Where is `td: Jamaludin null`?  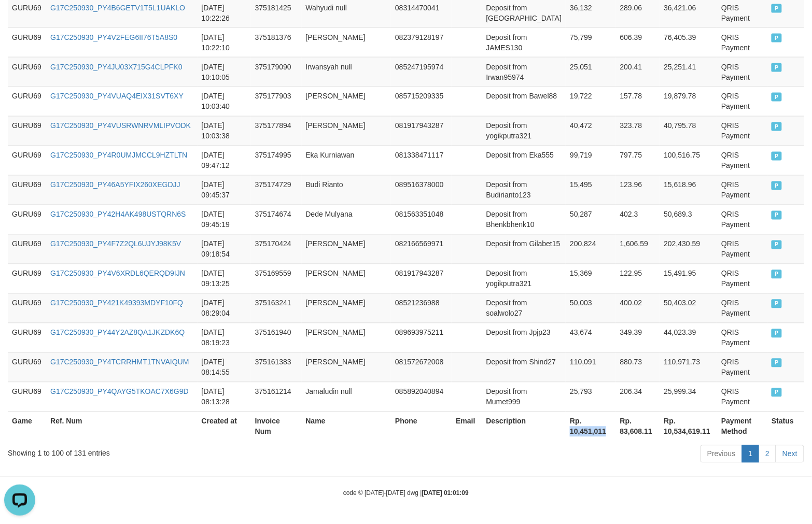 td: Jamaludin null is located at coordinates (346, 396).